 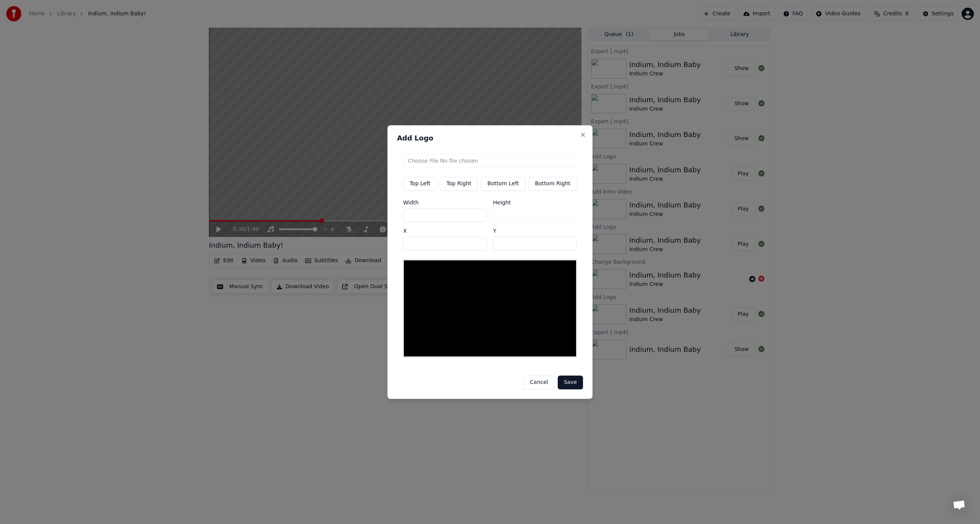 I want to click on label: Width, so click(x=445, y=202).